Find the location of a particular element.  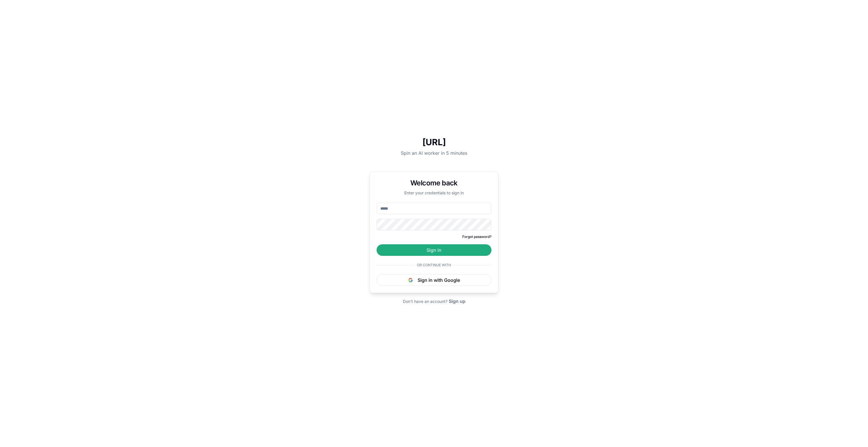

span: Or continue with is located at coordinates (434, 265).